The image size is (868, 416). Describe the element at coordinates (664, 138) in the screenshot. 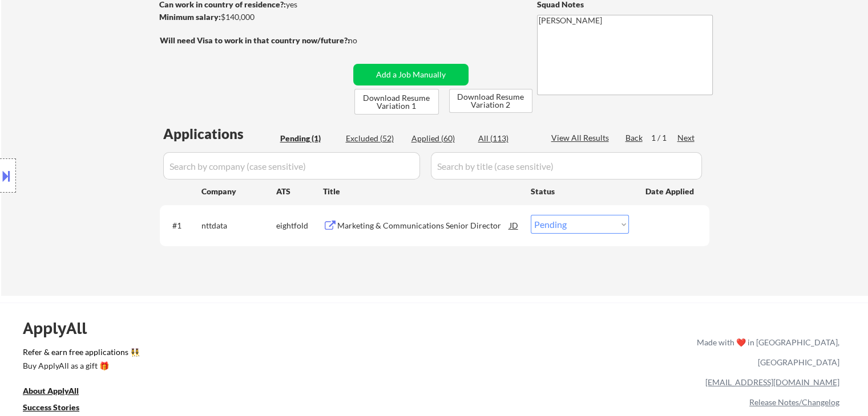

I see `div: 1 / 1` at that location.